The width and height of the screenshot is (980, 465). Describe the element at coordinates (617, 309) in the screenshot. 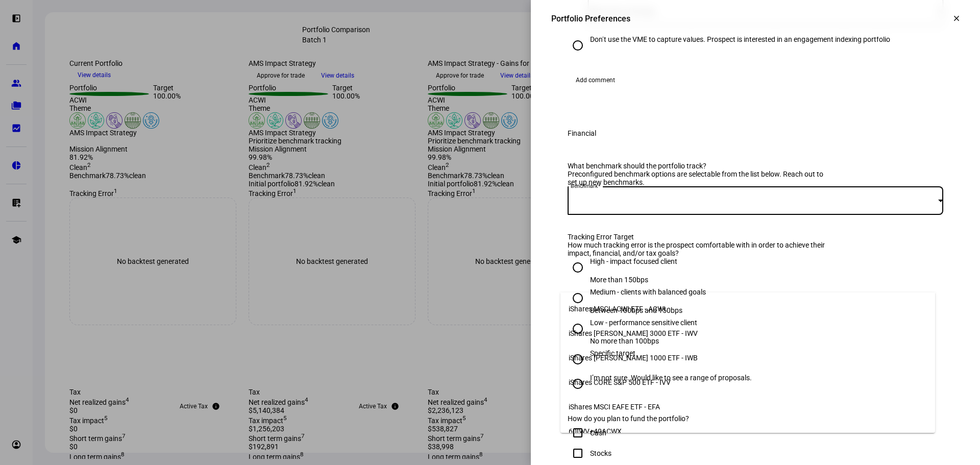

I see `span: iShares MSCI ACWI ETF - ACWI` at that location.